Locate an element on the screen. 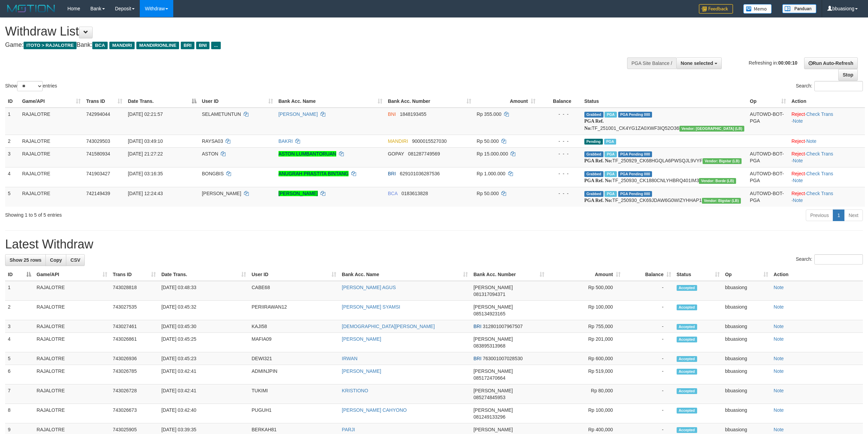 The width and height of the screenshot is (868, 434). span: Copy 085134923165 to clipboard is located at coordinates (489, 314).